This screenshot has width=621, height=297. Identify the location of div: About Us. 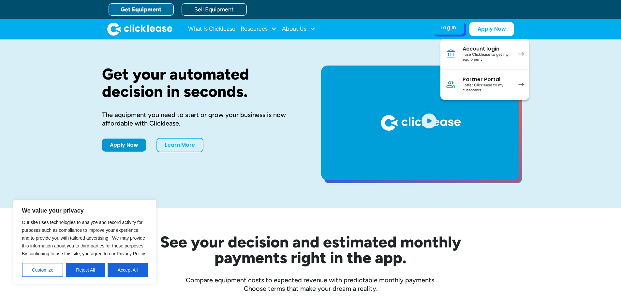
(299, 29).